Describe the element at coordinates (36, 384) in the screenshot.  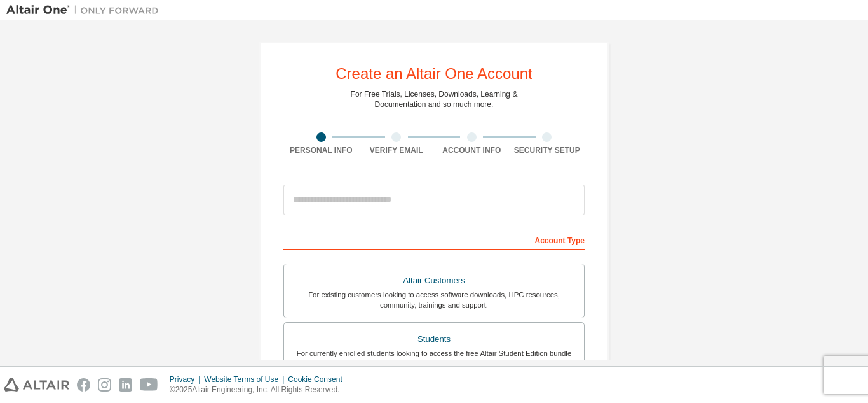
I see `img: altair_logo.svg` at that location.